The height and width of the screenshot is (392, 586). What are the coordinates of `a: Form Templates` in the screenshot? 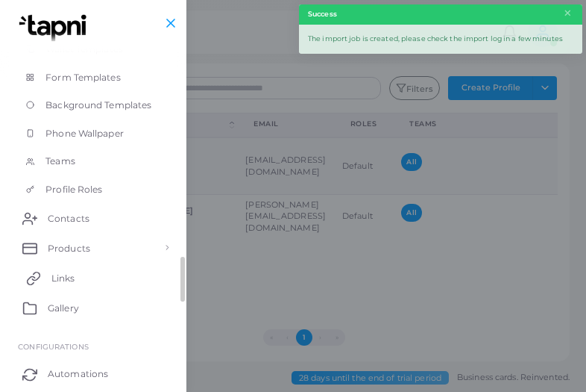 It's located at (93, 78).